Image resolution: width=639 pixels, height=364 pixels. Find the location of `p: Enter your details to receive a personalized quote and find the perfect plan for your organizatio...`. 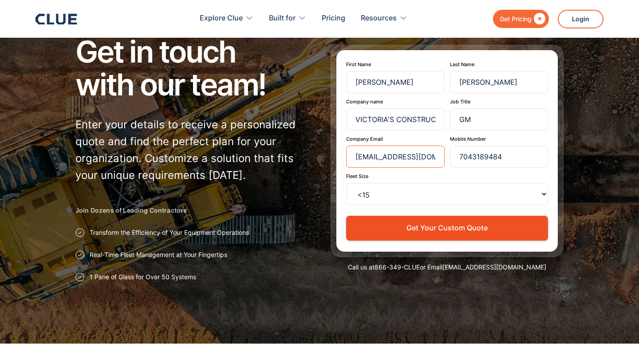

p: Enter your details to receive a personalized quote and find the perfect plan for your organizatio... is located at coordinates (192, 150).